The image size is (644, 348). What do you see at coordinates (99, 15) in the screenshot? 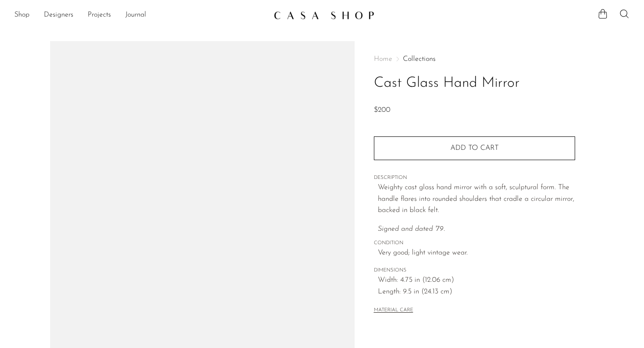
I see `a: Projects` at bounding box center [99, 15].